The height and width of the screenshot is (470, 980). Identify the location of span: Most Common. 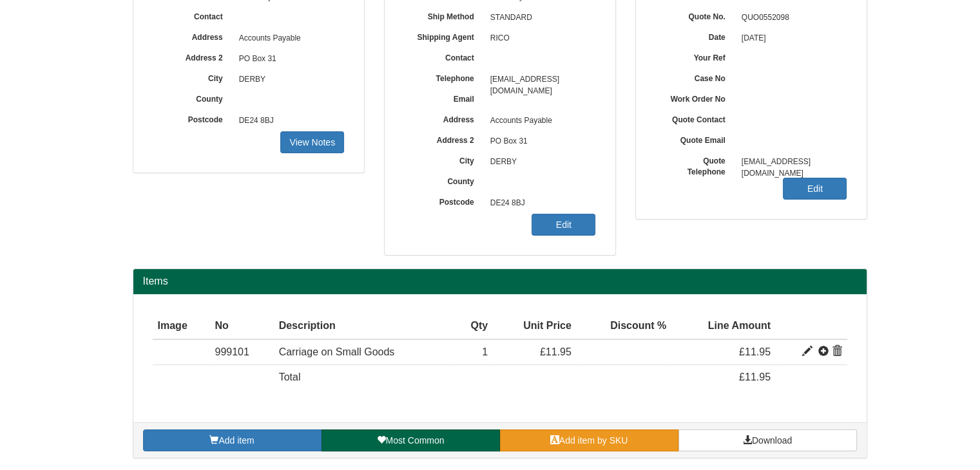
(414, 441).